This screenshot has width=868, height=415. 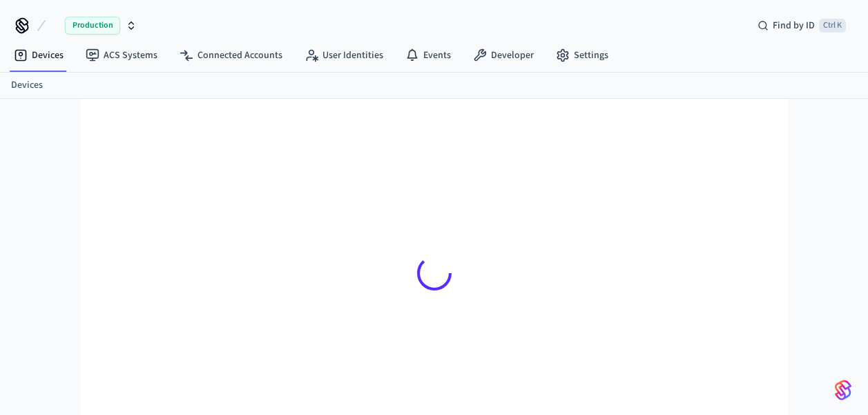 What do you see at coordinates (121, 55) in the screenshot?
I see `a: ACS Systems` at bounding box center [121, 55].